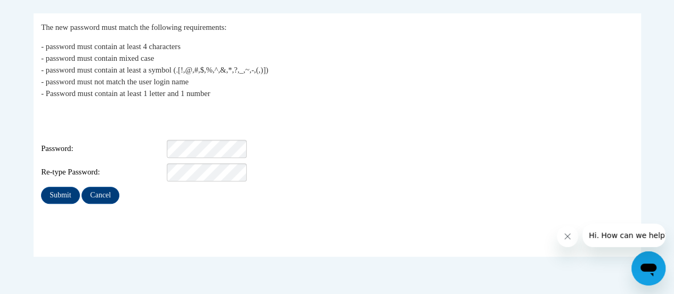  Describe the element at coordinates (155, 70) in the screenshot. I see `span: - password must contain at least 4 characters - password must contain mixed case - password must ...` at that location.